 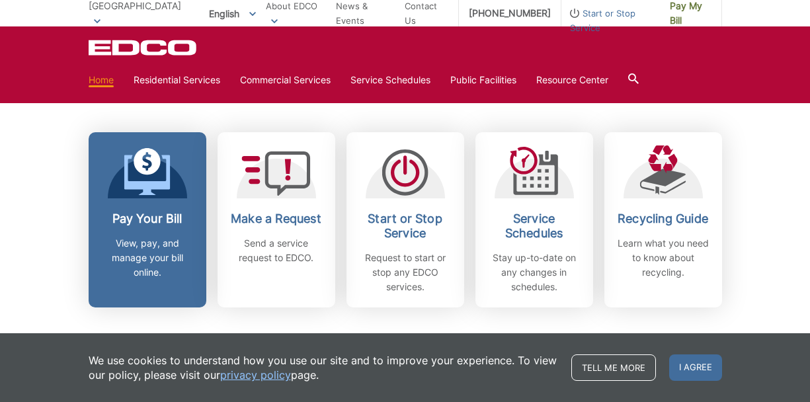 What do you see at coordinates (232, 13) in the screenshot?
I see `span: English` at bounding box center [232, 13].